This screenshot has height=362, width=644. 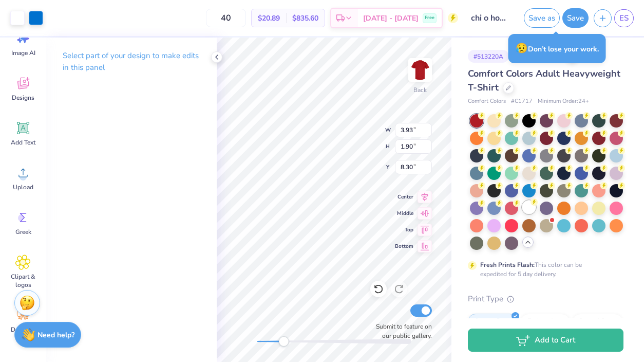 What do you see at coordinates (564, 101) in the screenshot?
I see `span: Minimum Order: 24 +` at bounding box center [564, 101].